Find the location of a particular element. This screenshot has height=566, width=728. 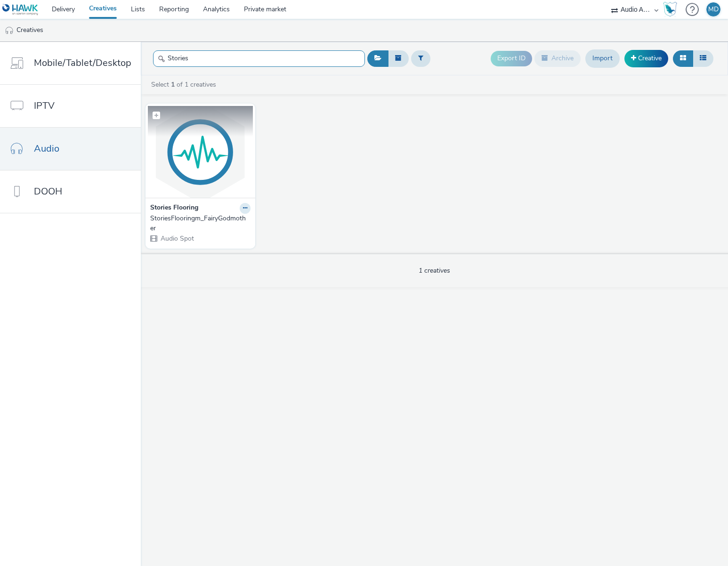

img: undefined Logo is located at coordinates (20, 9).